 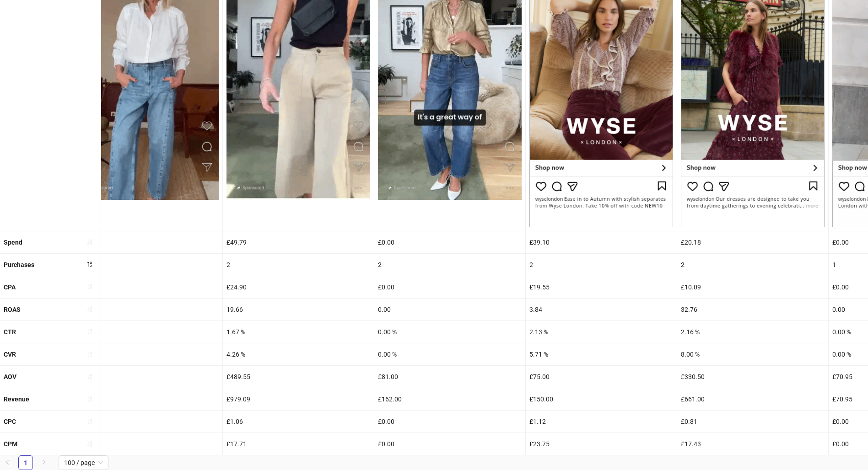 I want to click on b: Spend, so click(x=13, y=242).